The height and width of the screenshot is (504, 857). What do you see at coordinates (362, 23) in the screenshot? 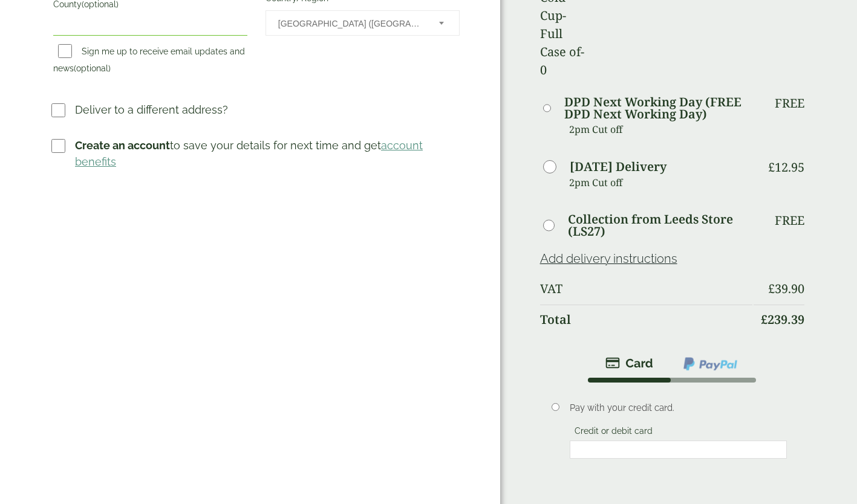
I see `span: Country/Region` at bounding box center [362, 23].